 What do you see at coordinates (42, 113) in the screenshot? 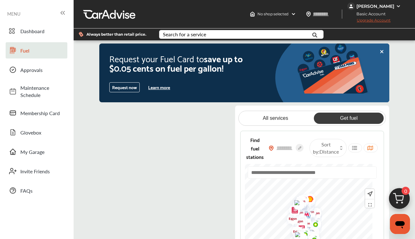
I see `span: Membership Card` at bounding box center [42, 113].